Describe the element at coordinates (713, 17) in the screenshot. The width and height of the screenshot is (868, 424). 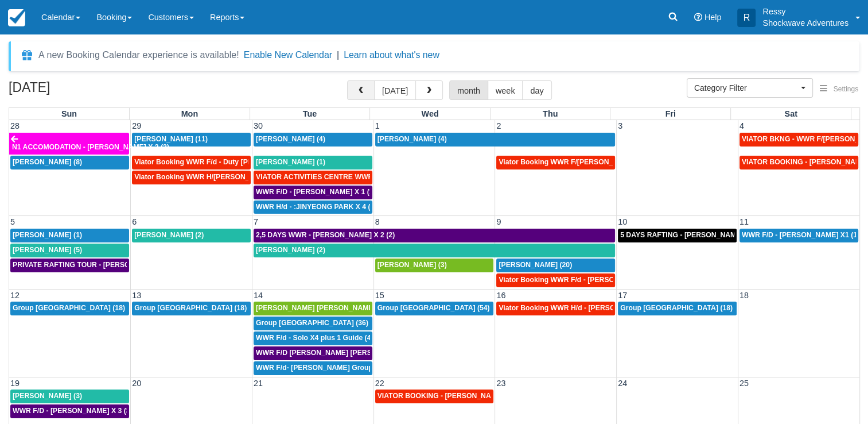
I see `span: Help` at that location.